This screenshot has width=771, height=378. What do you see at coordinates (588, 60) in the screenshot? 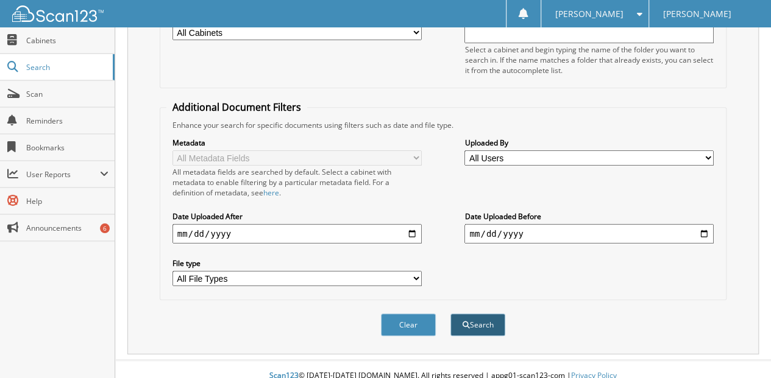
I see `div: Select a cabinet and begin typing the name of the folder you want to search in. If the name match...` at bounding box center [588, 60].